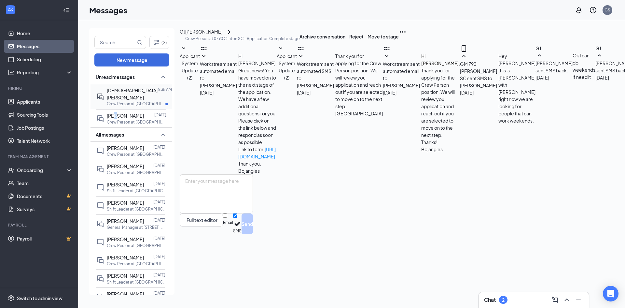  What do you see at coordinates (237, 224) in the screenshot?
I see `svg: Checkmark` at bounding box center [237, 224].